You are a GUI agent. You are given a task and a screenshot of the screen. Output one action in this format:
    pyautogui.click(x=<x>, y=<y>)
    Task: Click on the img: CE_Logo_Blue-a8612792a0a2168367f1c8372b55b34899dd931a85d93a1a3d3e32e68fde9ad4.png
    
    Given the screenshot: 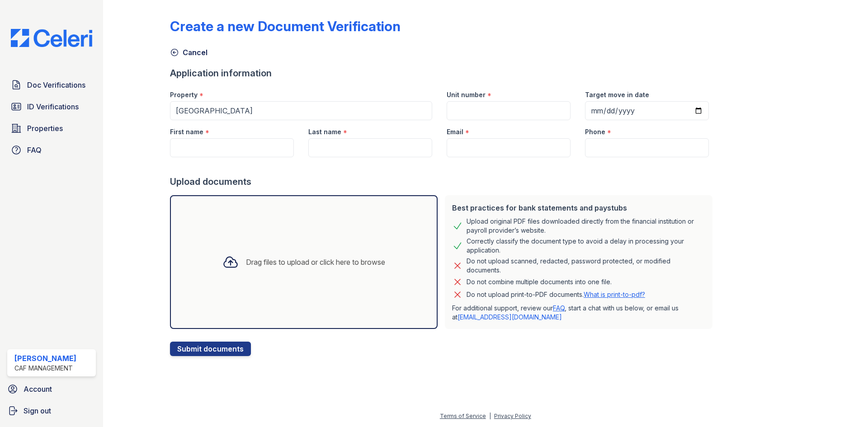 What is the action you would take?
    pyautogui.click(x=52, y=38)
    